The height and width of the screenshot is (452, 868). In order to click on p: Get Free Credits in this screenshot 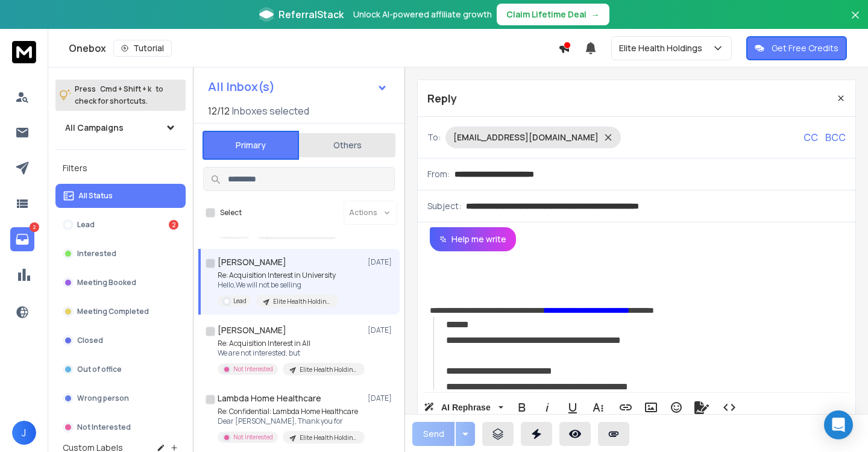, I will do `click(805, 48)`.